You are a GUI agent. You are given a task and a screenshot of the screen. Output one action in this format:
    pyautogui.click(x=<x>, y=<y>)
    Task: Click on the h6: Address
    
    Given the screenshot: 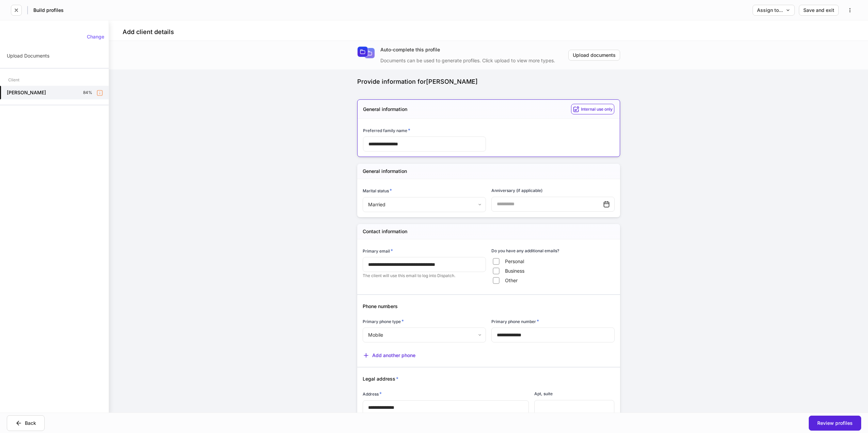 What is the action you would take?
    pyautogui.click(x=372, y=394)
    